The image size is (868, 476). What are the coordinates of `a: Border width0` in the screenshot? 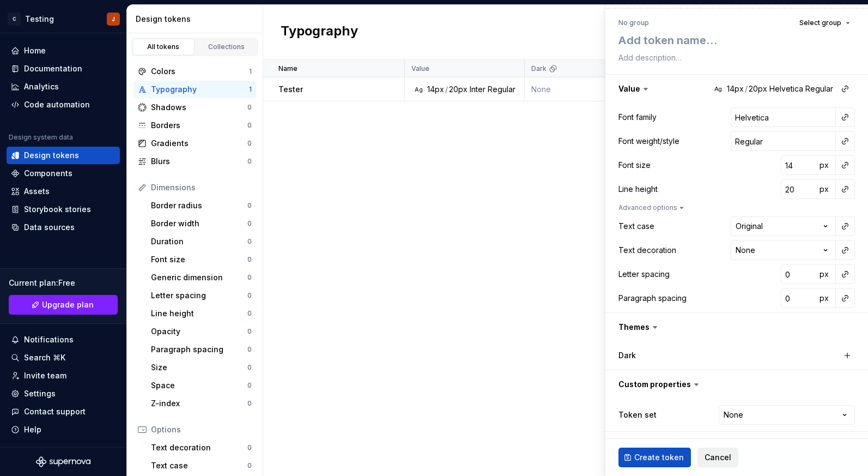 It's located at (201, 223).